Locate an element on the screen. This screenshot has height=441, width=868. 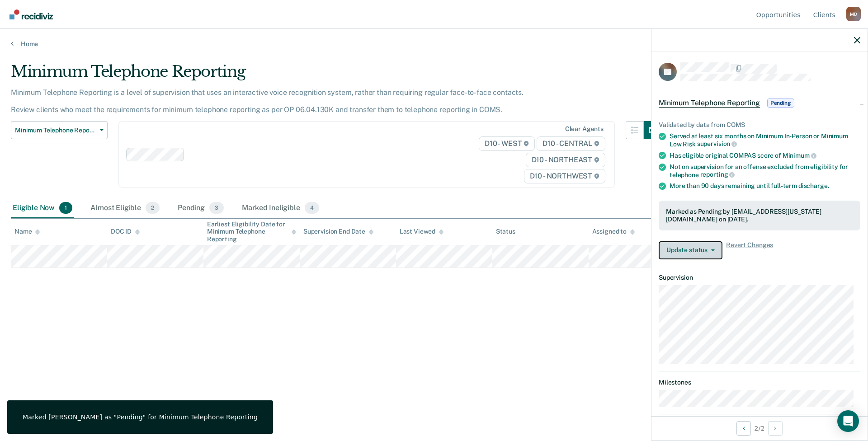
div: More than 90 days remaining until full-term is located at coordinates (765, 186).